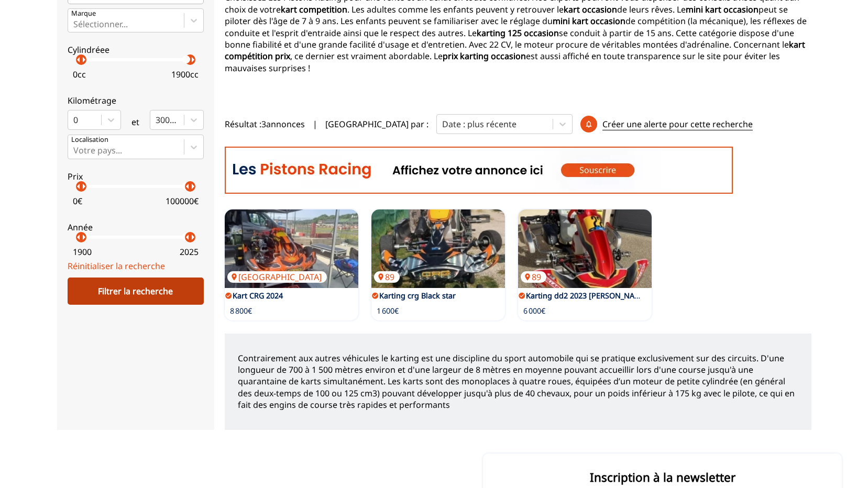  Describe the element at coordinates (135, 122) in the screenshot. I see `p: et` at that location.